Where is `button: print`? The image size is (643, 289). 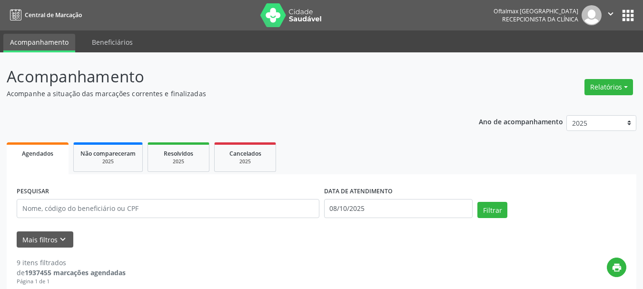 button: print is located at coordinates (616, 267).